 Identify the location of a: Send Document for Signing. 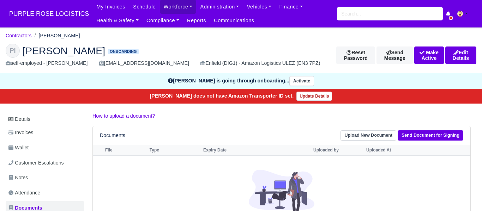
(430, 135).